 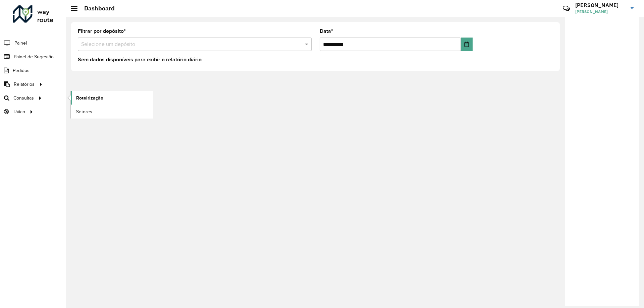 I want to click on span: Painel de Sugestão, so click(x=34, y=57).